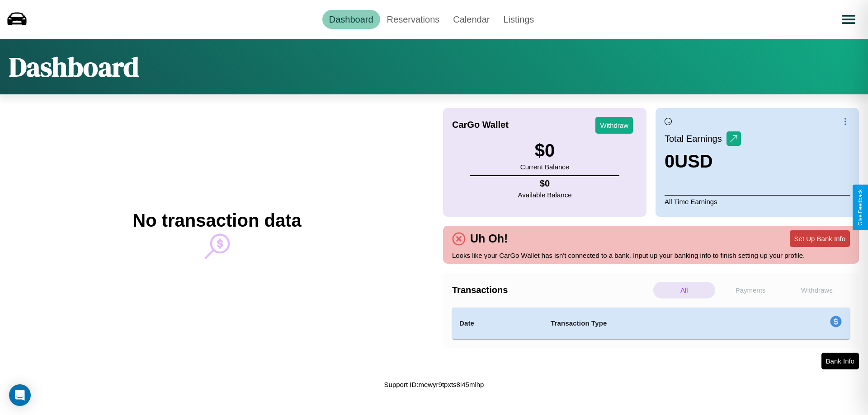 Image resolution: width=868 pixels, height=415 pixels. Describe the element at coordinates (696, 139) in the screenshot. I see `p: Total Earnings` at that location.